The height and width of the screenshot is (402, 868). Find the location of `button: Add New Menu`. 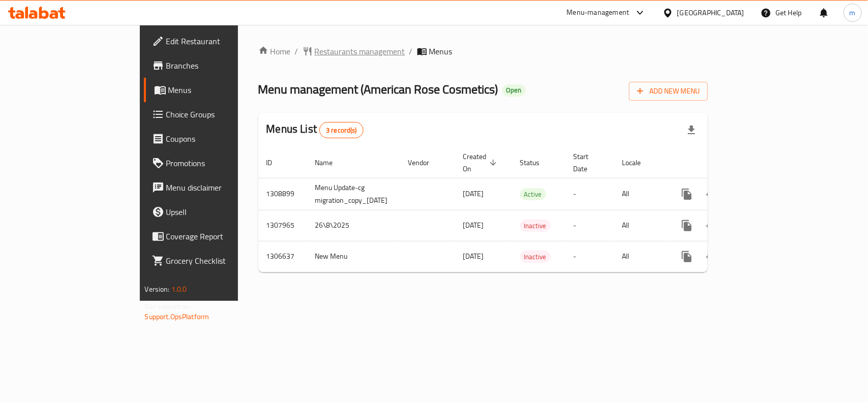

button: Add New Menu is located at coordinates (668, 91).